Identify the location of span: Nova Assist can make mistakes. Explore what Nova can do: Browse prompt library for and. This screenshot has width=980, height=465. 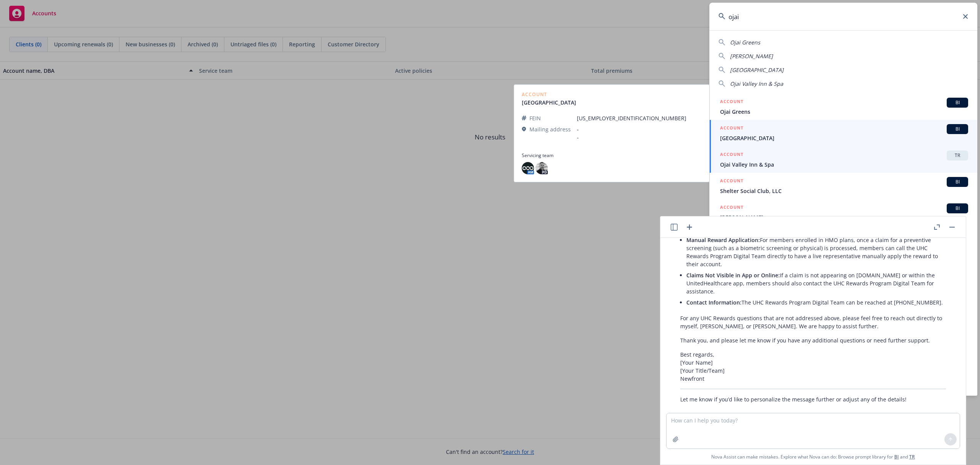
(813, 457).